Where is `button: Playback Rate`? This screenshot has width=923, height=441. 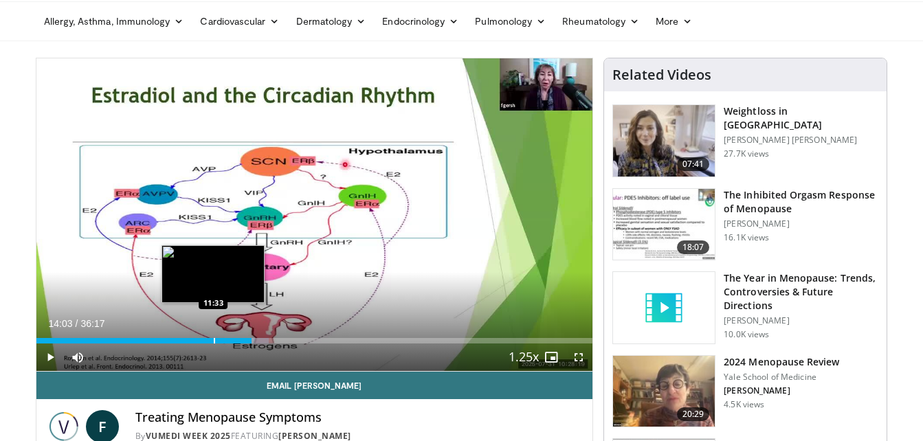 button: Playback Rate is located at coordinates (524, 358).